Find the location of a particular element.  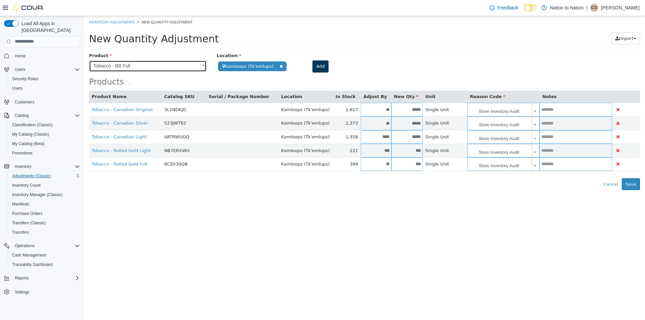

td: 1,627 is located at coordinates (263, 93).